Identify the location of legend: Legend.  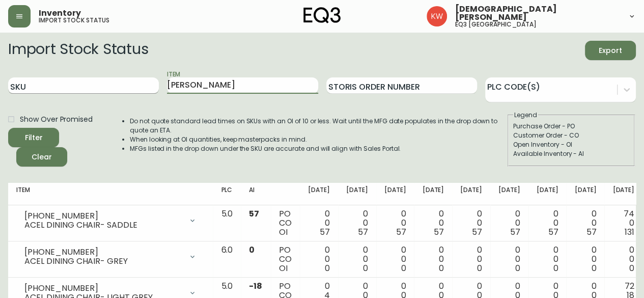
(526, 115).